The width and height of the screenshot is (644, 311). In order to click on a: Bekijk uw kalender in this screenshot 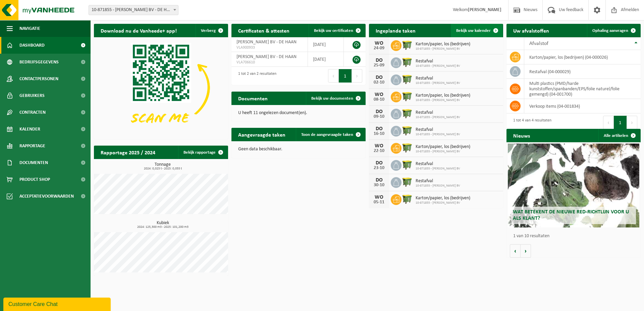, I will do `click(477, 30)`.